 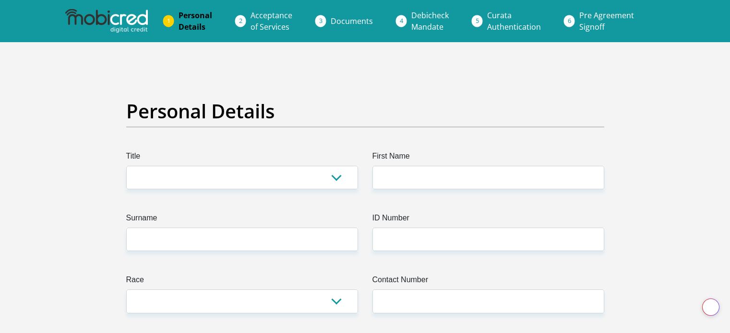 I want to click on label: ID Number, so click(x=488, y=220).